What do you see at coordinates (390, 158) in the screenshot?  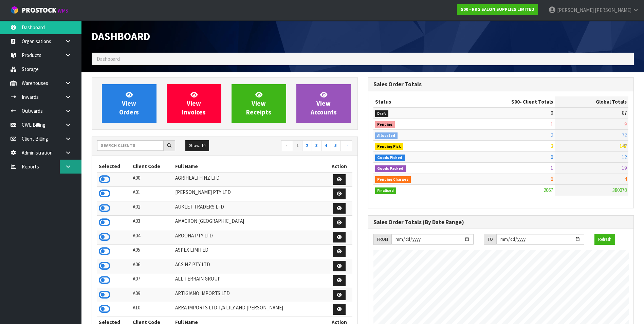 I see `span: Goods Picked` at bounding box center [390, 158].